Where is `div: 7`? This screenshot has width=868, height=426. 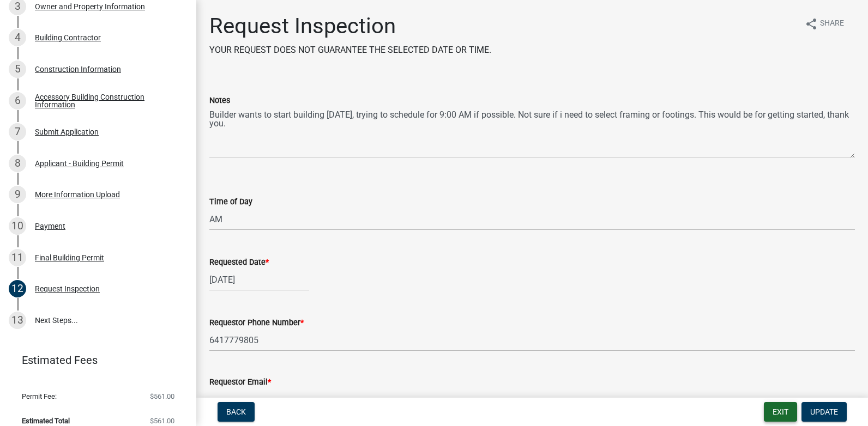
div: 7 is located at coordinates (18, 132).